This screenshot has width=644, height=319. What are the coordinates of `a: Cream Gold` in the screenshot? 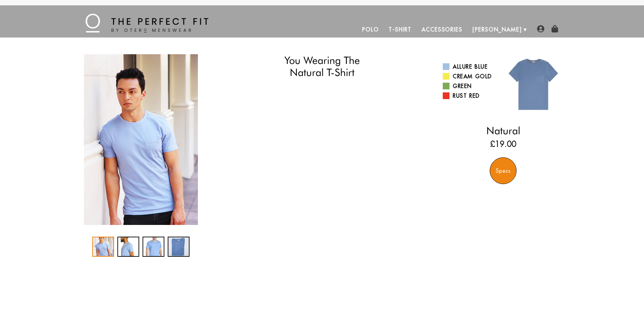 It's located at (471, 77).